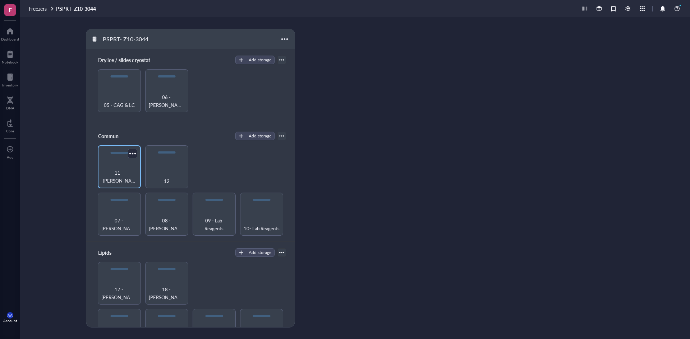  Describe the element at coordinates (10, 125) in the screenshot. I see `a: Core` at that location.